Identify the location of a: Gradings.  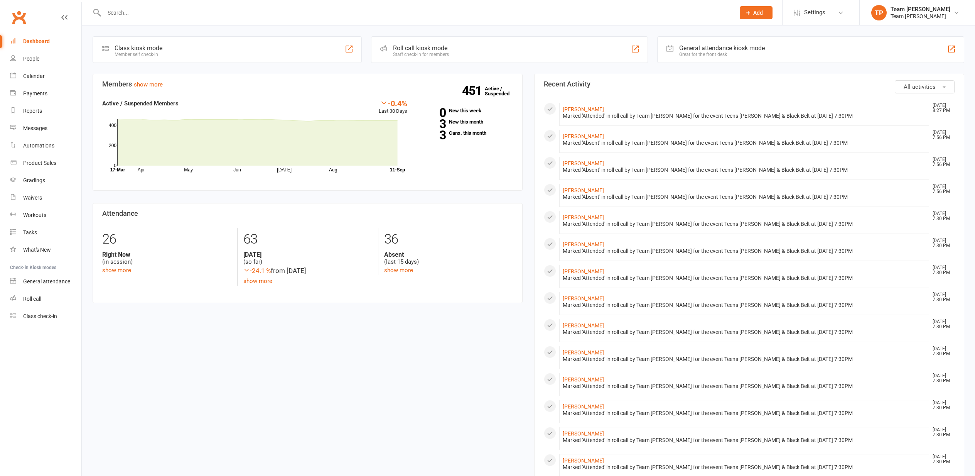
(46, 180).